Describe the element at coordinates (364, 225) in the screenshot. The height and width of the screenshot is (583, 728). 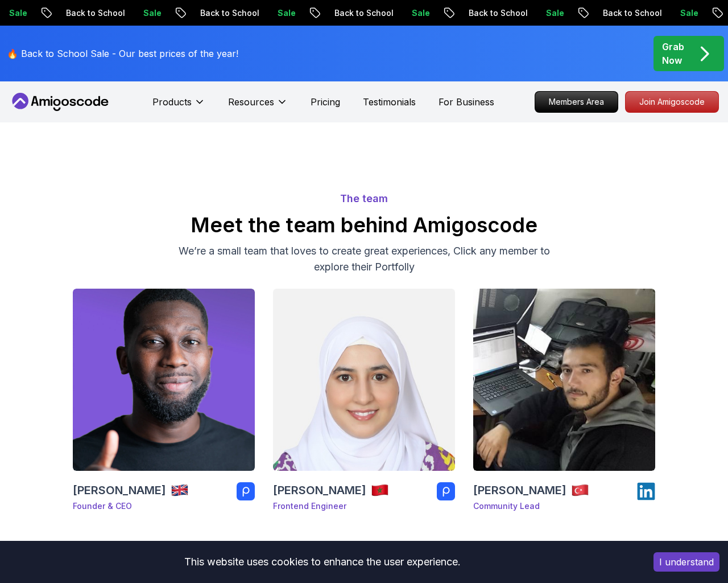
I see `h2: Meet the team behind Amigoscode` at that location.